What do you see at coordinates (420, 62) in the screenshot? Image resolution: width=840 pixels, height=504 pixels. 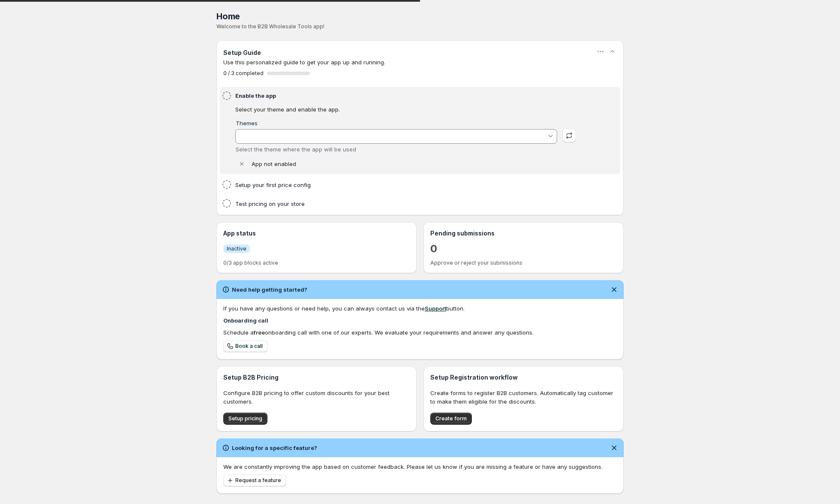 I see `p: Use this personalized guide to get your app up and running.` at bounding box center [420, 62].